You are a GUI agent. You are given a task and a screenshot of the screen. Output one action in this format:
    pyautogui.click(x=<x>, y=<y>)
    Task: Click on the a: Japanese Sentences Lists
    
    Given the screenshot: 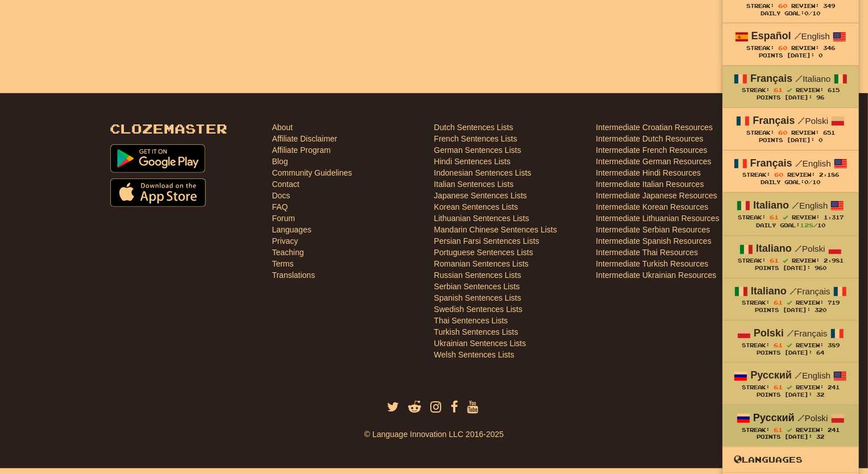 What is the action you would take?
    pyautogui.click(x=480, y=196)
    